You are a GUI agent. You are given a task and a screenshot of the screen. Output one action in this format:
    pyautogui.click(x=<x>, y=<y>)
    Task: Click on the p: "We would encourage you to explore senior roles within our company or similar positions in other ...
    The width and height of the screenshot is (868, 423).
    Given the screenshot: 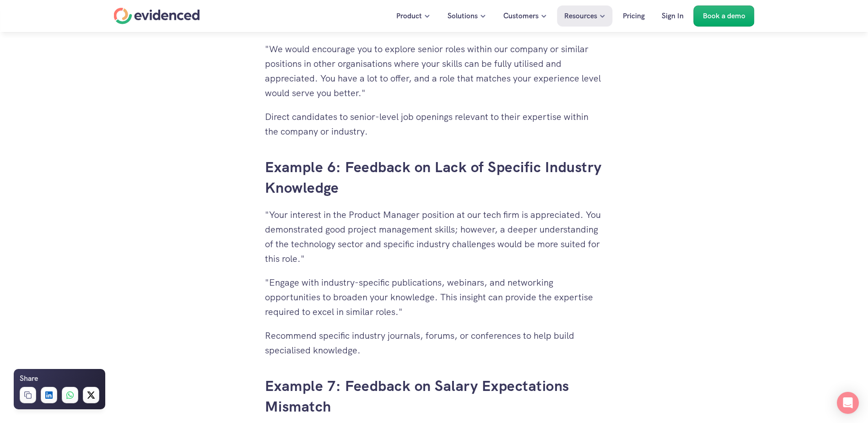 What is the action you would take?
    pyautogui.click(x=434, y=71)
    